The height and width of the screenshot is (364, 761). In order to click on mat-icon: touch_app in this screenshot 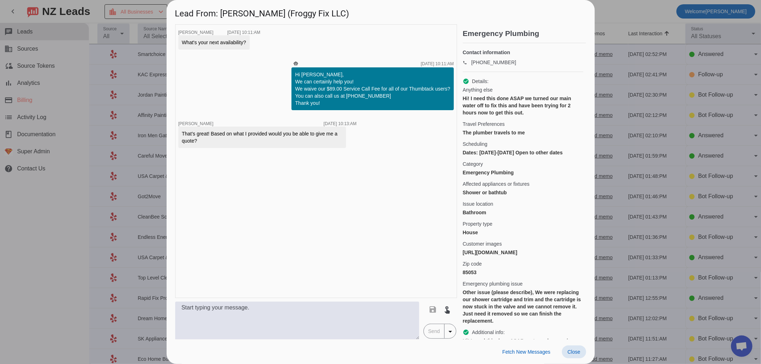, I will do `click(447, 310)`.